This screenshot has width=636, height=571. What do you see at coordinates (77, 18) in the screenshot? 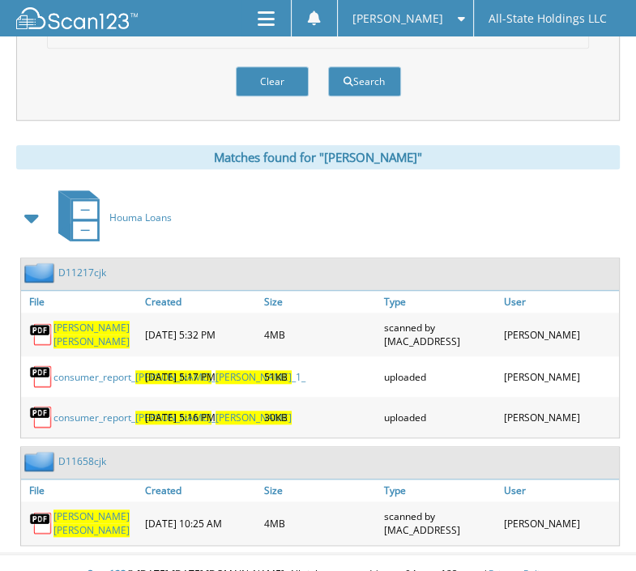
I see `img: scan123-logo-white.svg` at bounding box center [77, 18].